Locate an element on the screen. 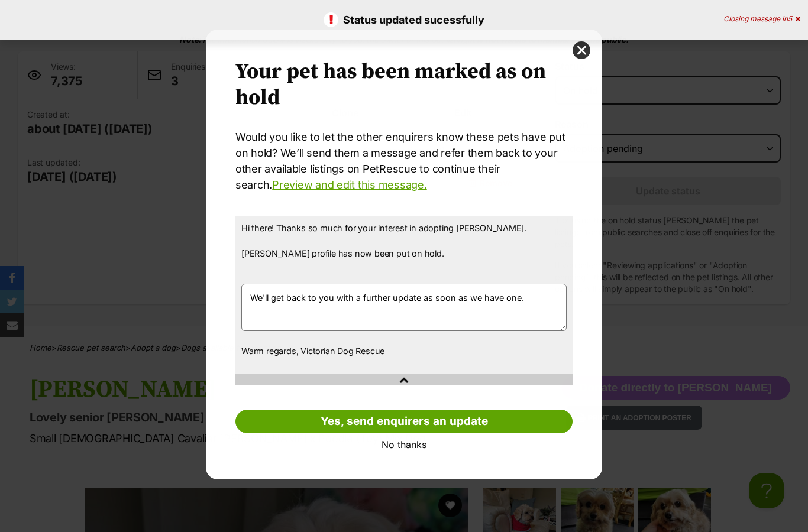  span: 5 is located at coordinates (789, 18).